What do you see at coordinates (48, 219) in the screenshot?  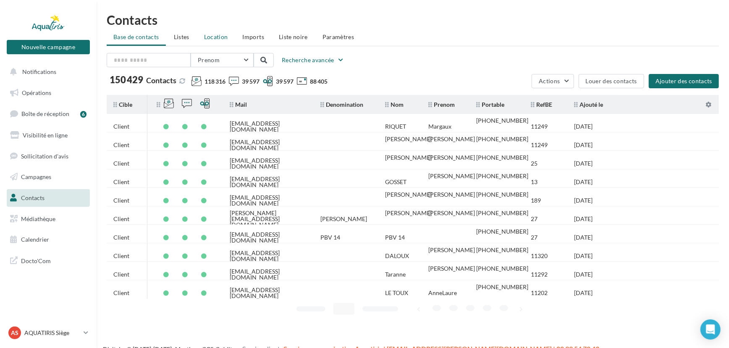 I see `a: Médiathèque` at bounding box center [48, 219].